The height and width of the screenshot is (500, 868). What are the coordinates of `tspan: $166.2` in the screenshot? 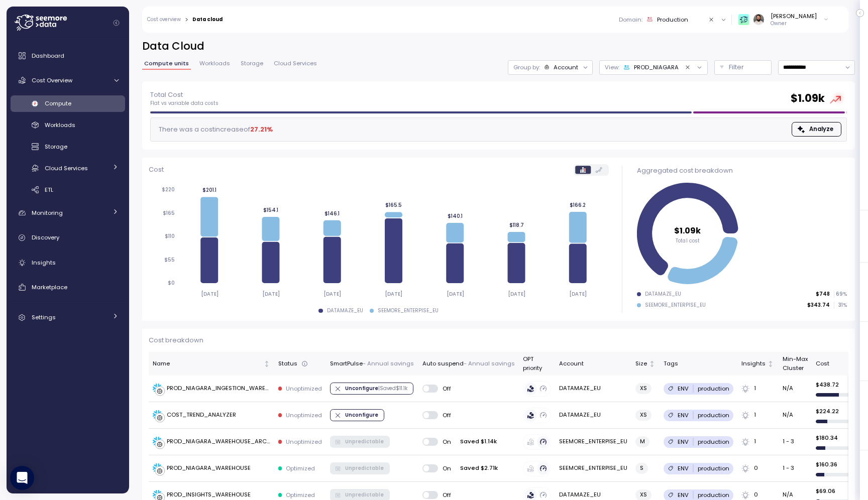 It's located at (578, 205).